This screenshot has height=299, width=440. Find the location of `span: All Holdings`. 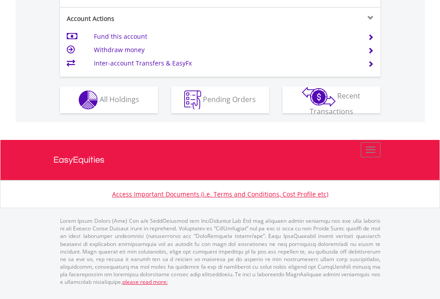

span: All Holdings is located at coordinates (119, 99).